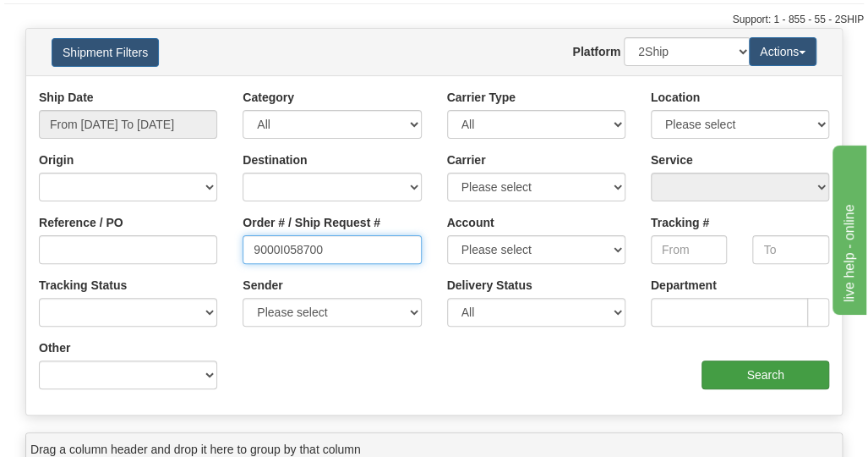 This screenshot has width=868, height=457. Describe the element at coordinates (434, 19) in the screenshot. I see `div: Support: 1 - 855 - 55 - 2SHIP` at that location.